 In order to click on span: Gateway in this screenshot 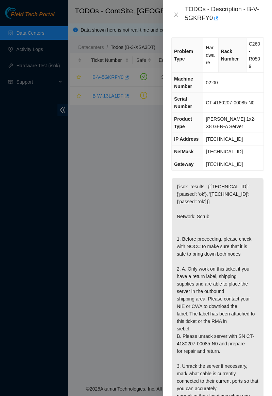, I will do `click(184, 164)`.